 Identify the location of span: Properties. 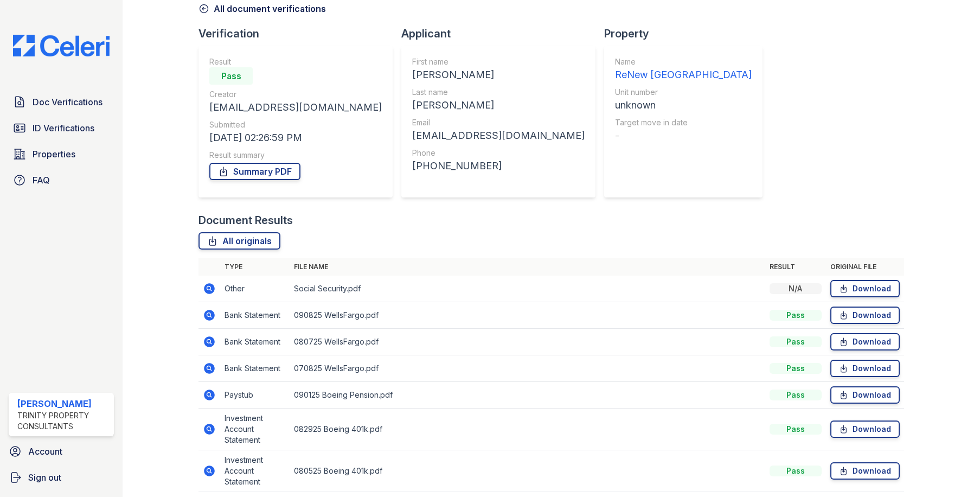
(54, 154).